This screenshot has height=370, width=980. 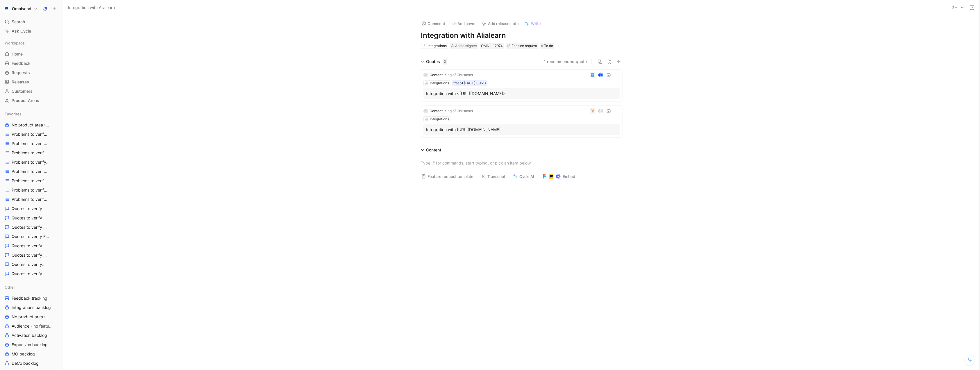 What do you see at coordinates (31, 326) in the screenshot?
I see `a: Audience - no feature tag` at bounding box center [31, 326].